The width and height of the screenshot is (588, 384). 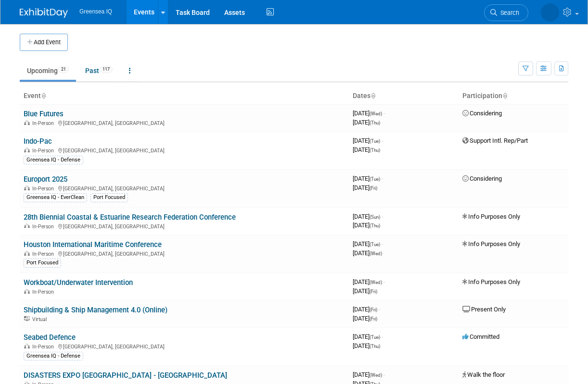 What do you see at coordinates (64, 70) in the screenshot?
I see `span: 21` at bounding box center [64, 70].